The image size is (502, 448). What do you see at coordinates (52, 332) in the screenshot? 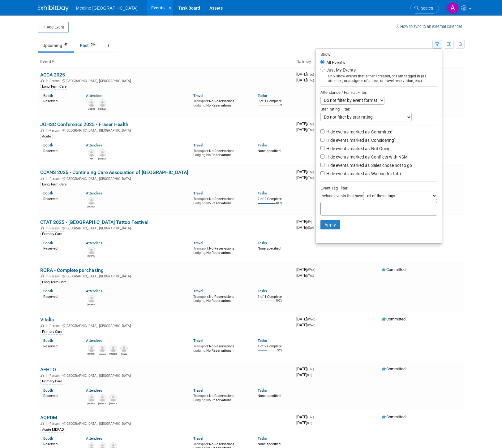
I see `div: Primary Care` at bounding box center [52, 332].